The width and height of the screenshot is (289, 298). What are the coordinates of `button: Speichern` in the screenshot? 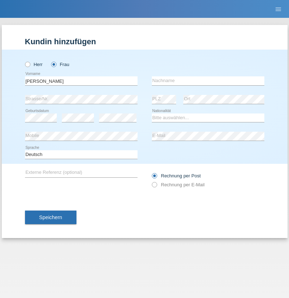 It's located at (51, 217).